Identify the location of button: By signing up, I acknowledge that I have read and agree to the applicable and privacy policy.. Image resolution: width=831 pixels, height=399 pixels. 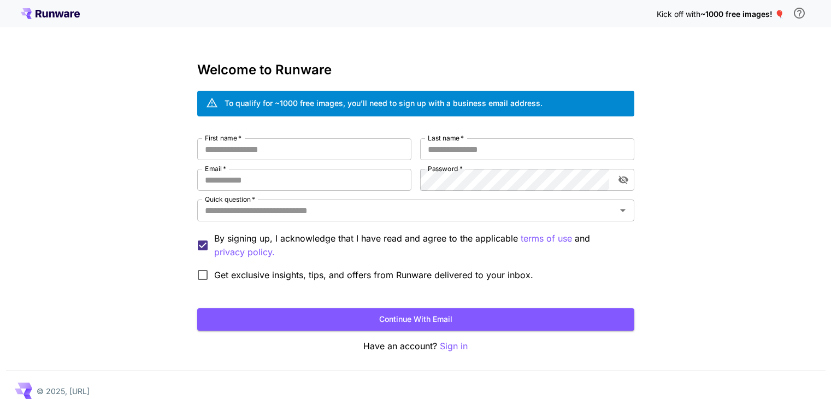
(546, 238).